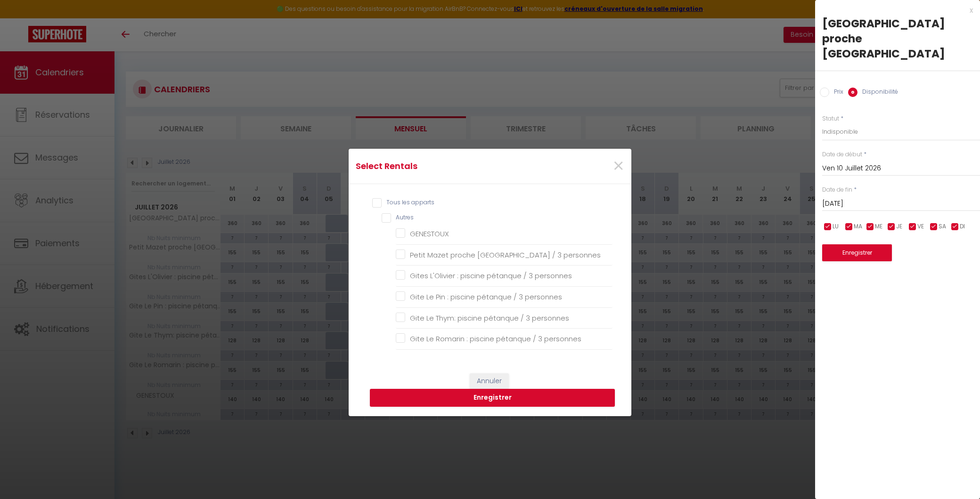 The height and width of the screenshot is (499, 980). Describe the element at coordinates (836, 93) in the screenshot. I see `label: Prix` at that location.